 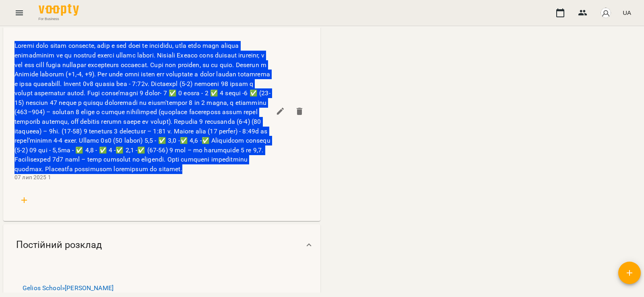 I want to click on button: UA, so click(x=627, y=12).